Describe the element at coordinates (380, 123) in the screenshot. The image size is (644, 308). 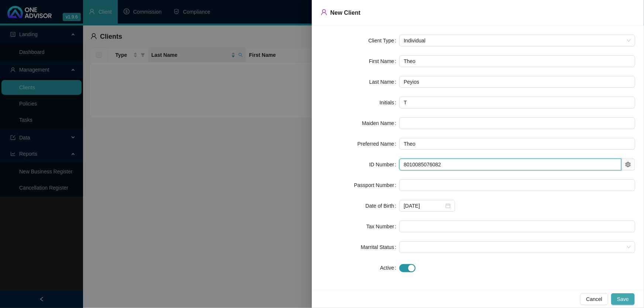
I see `label: Maiden Name` at that location.